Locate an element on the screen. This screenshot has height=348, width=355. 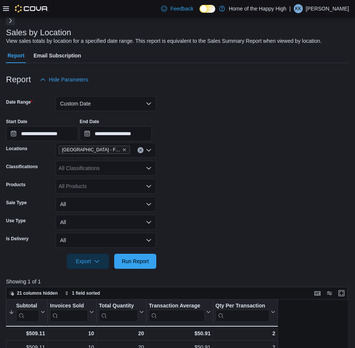
span: 21 columns hidden is located at coordinates (37, 294).